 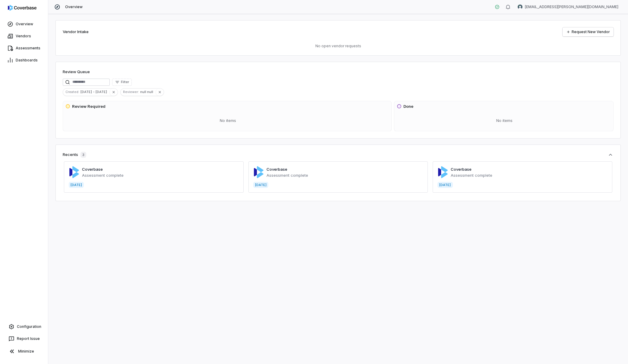 I want to click on div: Recents, so click(x=74, y=154).